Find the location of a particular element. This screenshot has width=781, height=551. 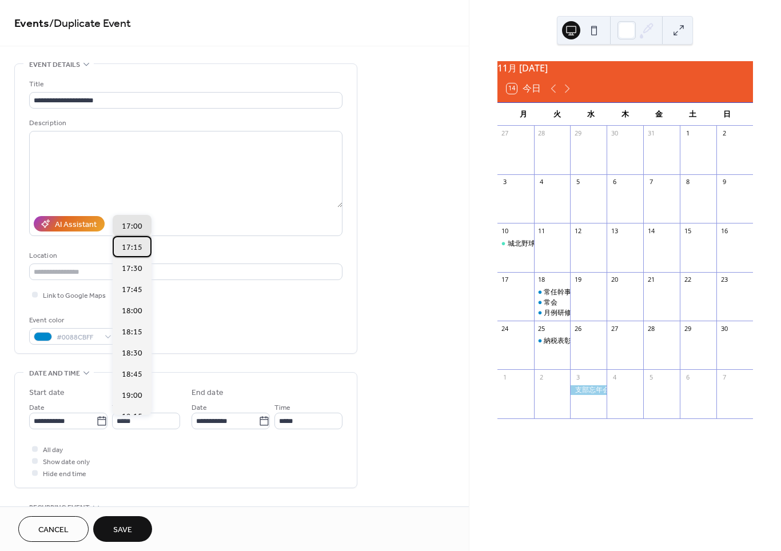

div: 11 is located at coordinates (542, 230).